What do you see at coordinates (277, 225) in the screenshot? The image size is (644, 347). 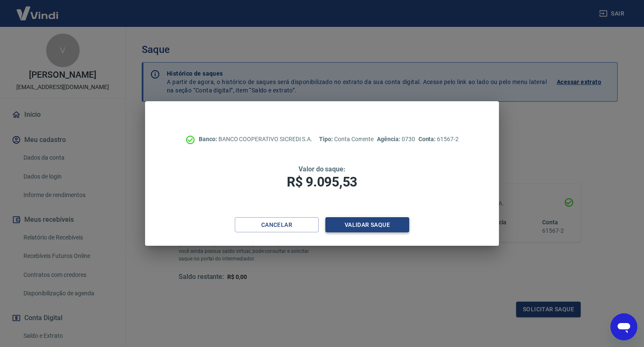 I see `button: Cancelar` at bounding box center [277, 225].